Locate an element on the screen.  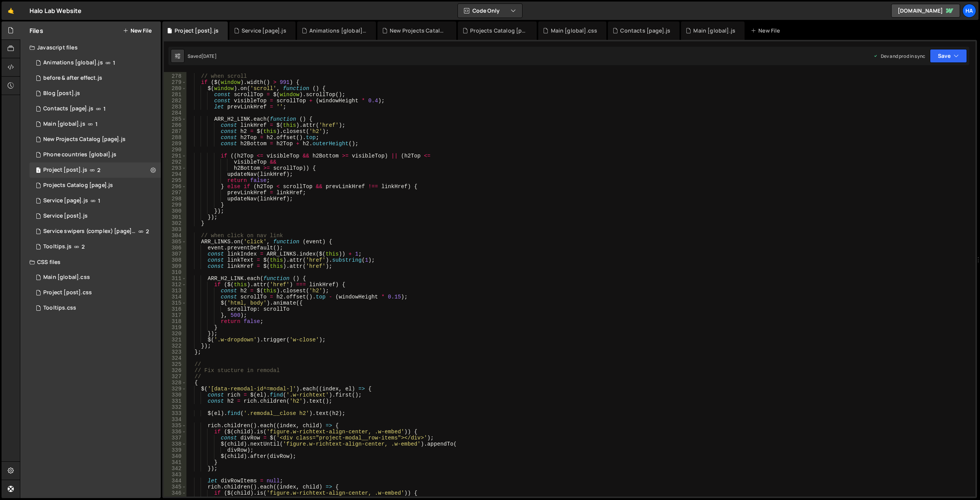
div: 326 is located at coordinates (175, 370).